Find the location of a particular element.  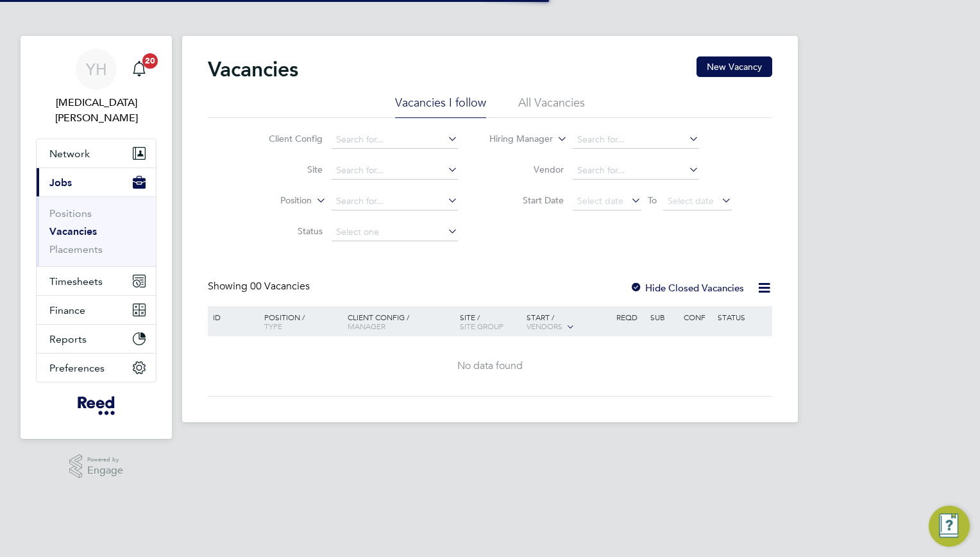

div: Client Config / is located at coordinates (401, 322).